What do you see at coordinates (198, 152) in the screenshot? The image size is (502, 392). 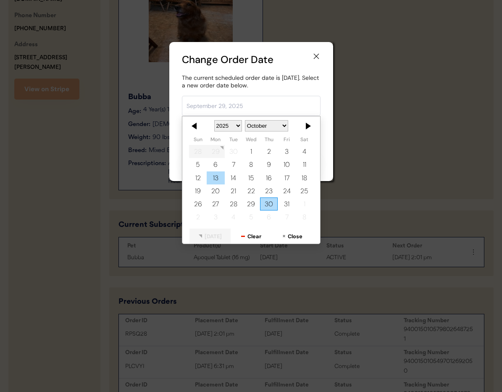 I see `div: September 28, 2025` at bounding box center [198, 152].